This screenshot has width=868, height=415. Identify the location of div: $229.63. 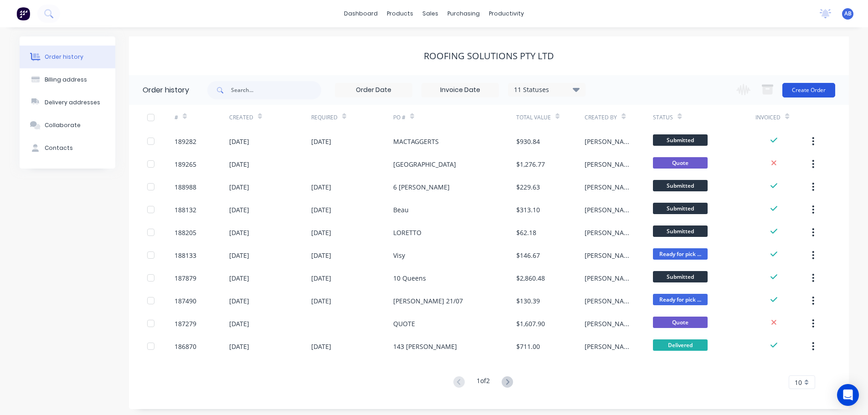
(528, 187).